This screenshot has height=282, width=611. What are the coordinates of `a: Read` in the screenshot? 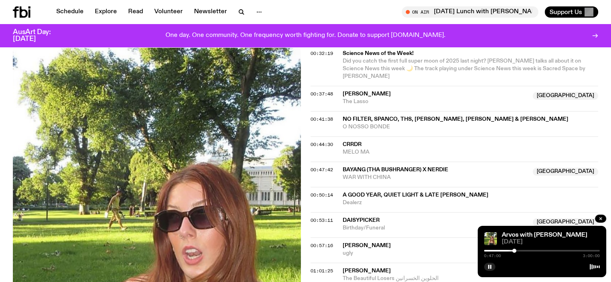 It's located at (135, 12).